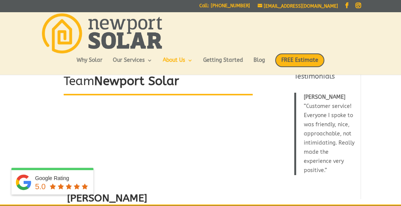 The width and height of the screenshot is (401, 206). I want to click on a: Our Services, so click(133, 64).